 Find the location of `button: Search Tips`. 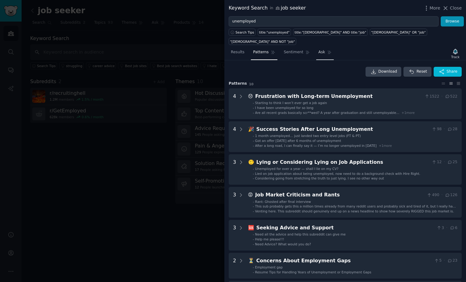

button: Search Tips is located at coordinates (242, 32).